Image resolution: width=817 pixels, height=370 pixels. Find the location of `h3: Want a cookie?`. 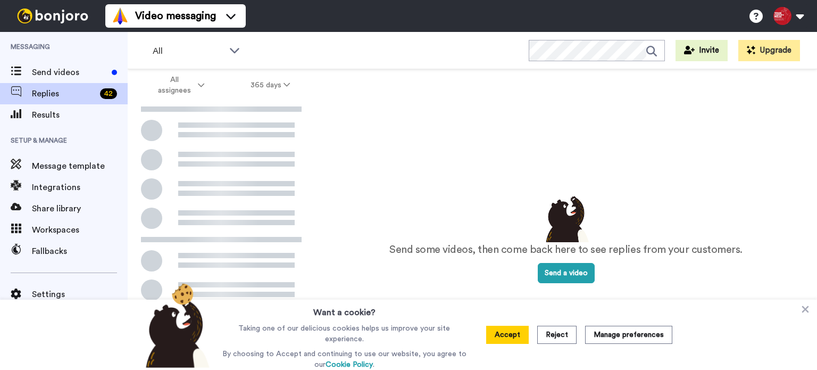

h3: Want a cookie? is located at coordinates (344, 309).